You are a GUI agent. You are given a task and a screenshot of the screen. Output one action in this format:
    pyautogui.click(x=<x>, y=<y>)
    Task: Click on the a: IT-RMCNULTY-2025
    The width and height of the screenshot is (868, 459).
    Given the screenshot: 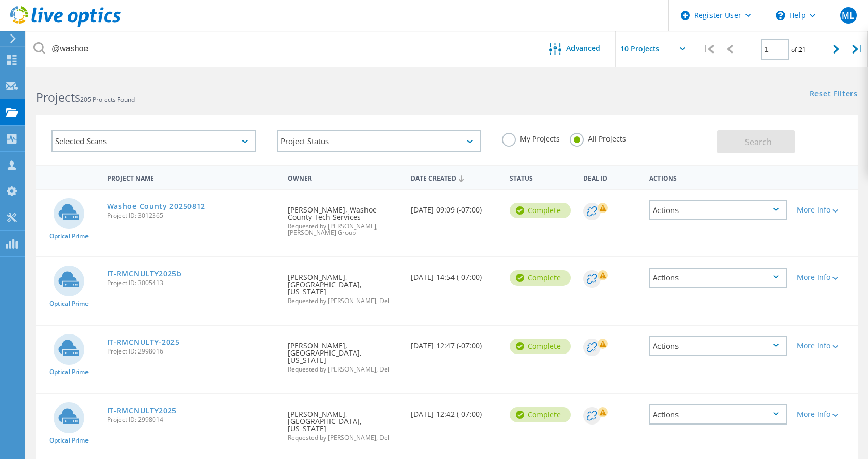 What is the action you would take?
    pyautogui.click(x=143, y=342)
    